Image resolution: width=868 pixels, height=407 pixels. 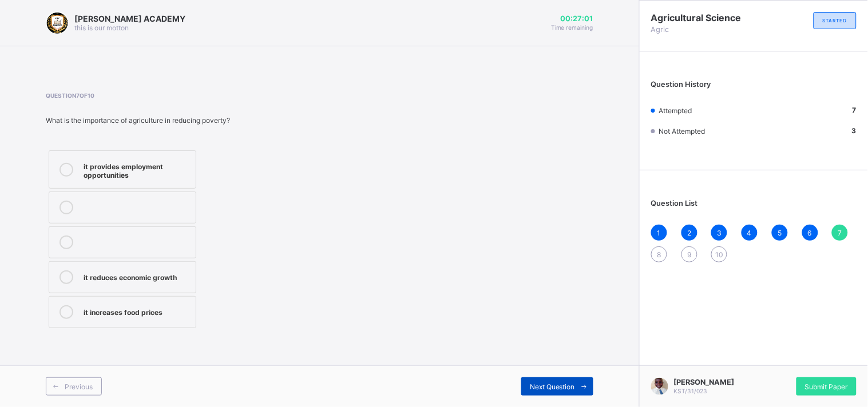 What do you see at coordinates (101, 27) in the screenshot?
I see `span: this is our motton` at bounding box center [101, 27].